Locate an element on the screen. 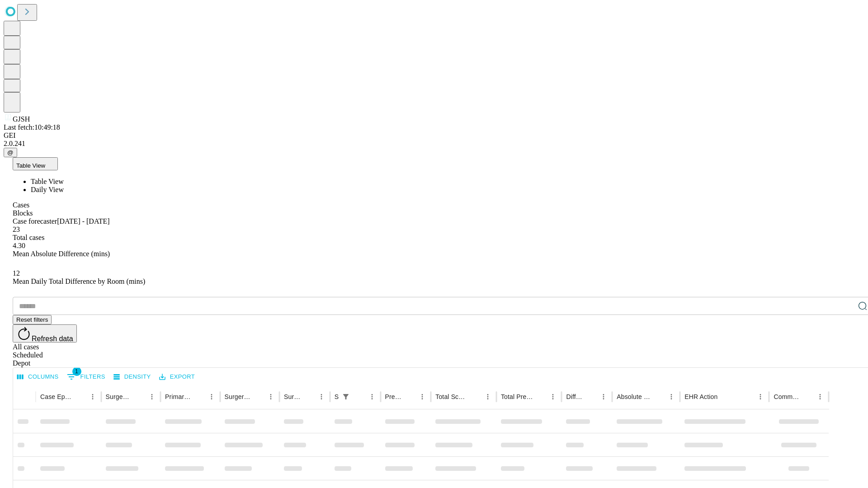 The height and width of the screenshot is (488, 868). span: Reset filters is located at coordinates (32, 319).